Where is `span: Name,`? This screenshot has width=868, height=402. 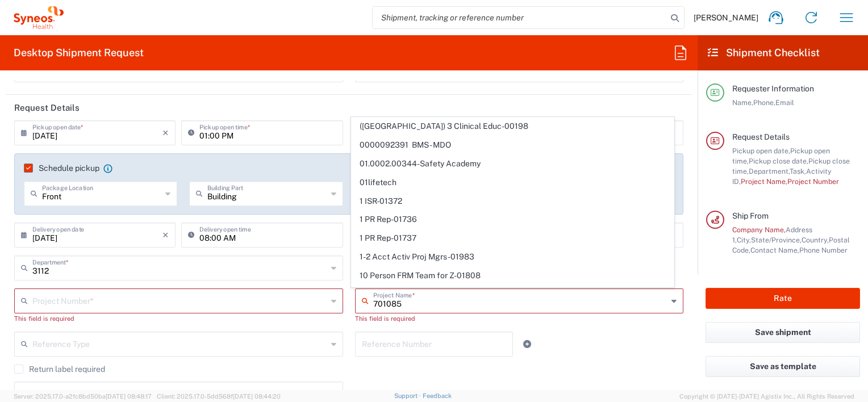
span: Name, is located at coordinates (742, 102).